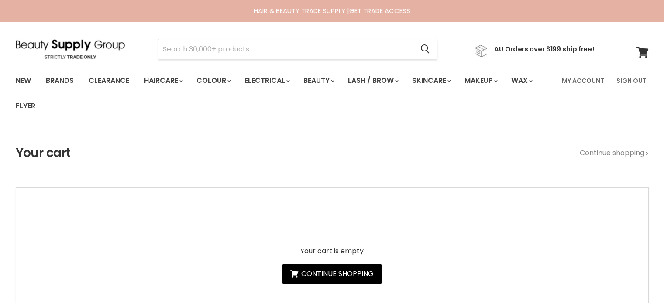  What do you see at coordinates (298, 49) in the screenshot?
I see `form: Product` at bounding box center [298, 49].